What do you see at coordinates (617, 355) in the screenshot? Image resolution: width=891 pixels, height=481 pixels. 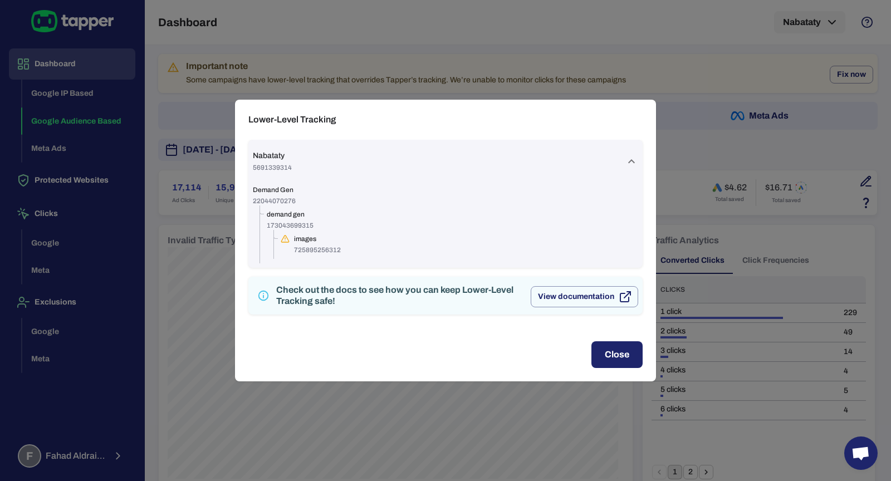 I see `button: Close` at bounding box center [617, 355].